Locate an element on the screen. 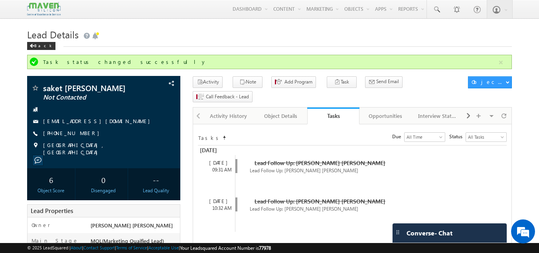  span: Your Leadsquared Account Number is is located at coordinates (225, 247).